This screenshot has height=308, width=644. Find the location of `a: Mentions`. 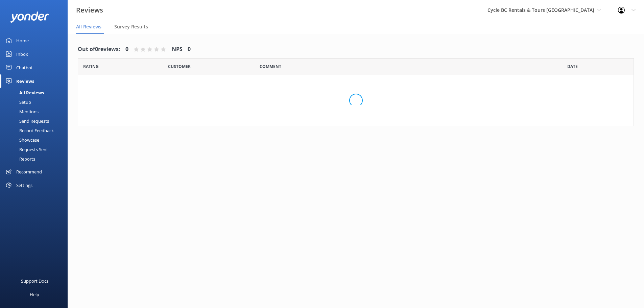

a: Mentions is located at coordinates (36, 111).